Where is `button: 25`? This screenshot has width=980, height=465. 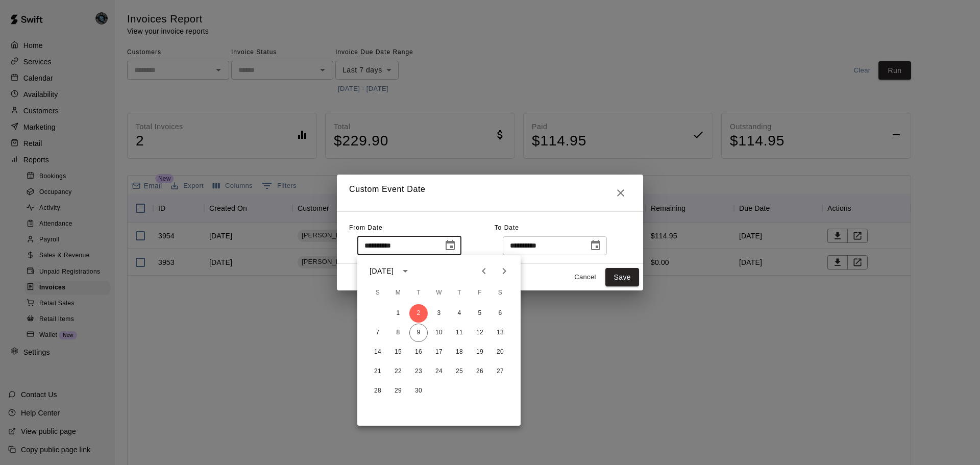 button: 25 is located at coordinates (460, 372).